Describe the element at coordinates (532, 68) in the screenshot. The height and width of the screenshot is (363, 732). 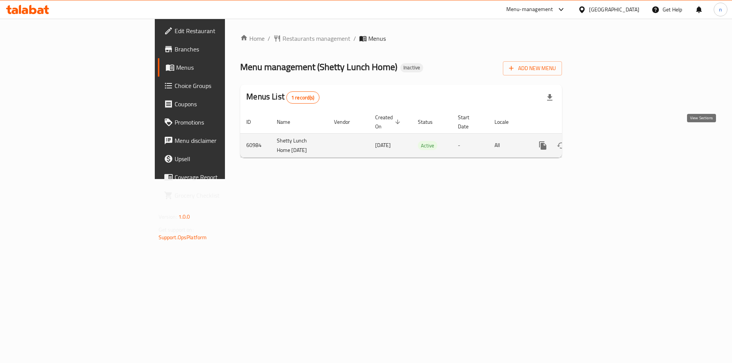
I see `span: Add New Menu` at that location.